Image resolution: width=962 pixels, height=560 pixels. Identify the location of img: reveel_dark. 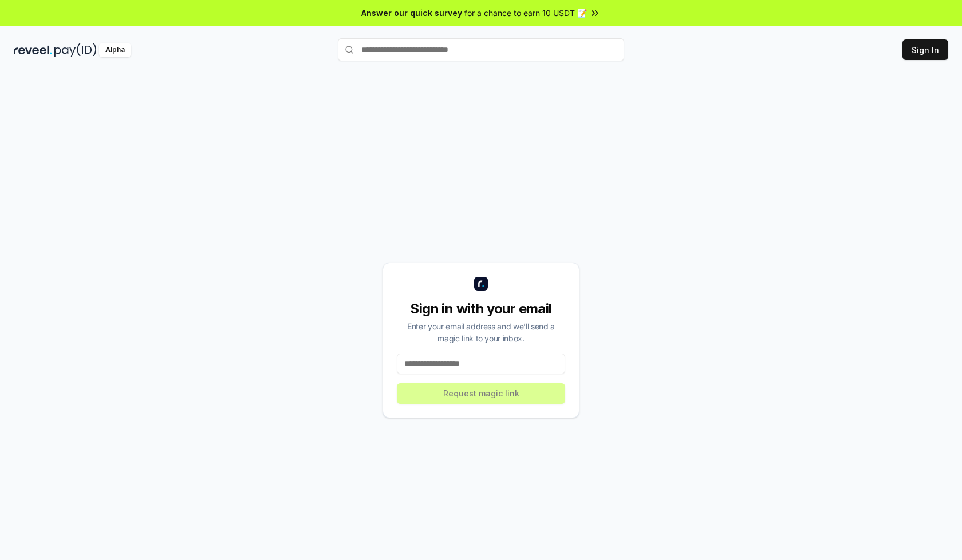
(33, 50).